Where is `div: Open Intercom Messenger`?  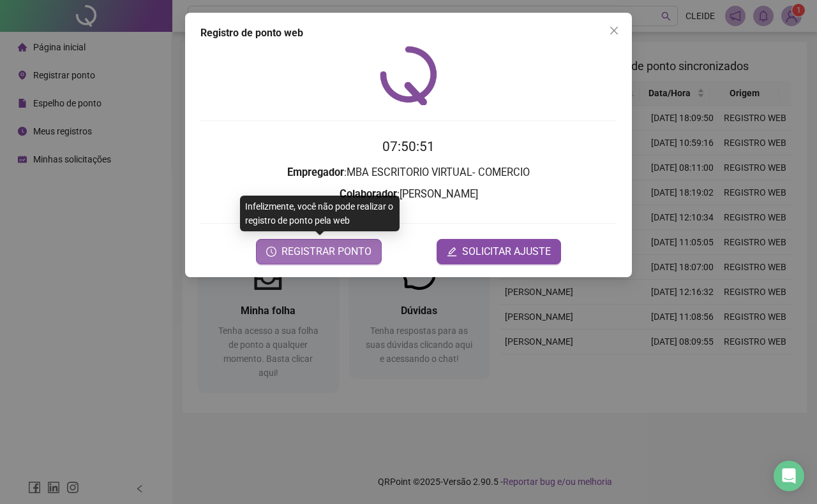 div: Open Intercom Messenger is located at coordinates (788, 476).